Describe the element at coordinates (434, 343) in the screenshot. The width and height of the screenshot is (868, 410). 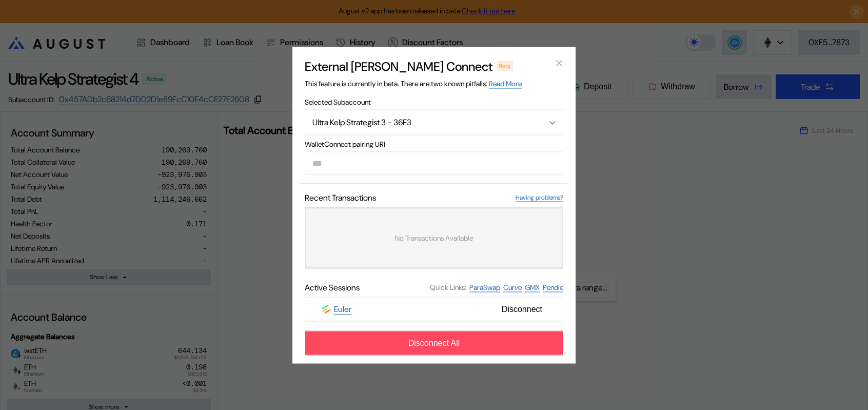
I see `span: Disconnect All` at that location.